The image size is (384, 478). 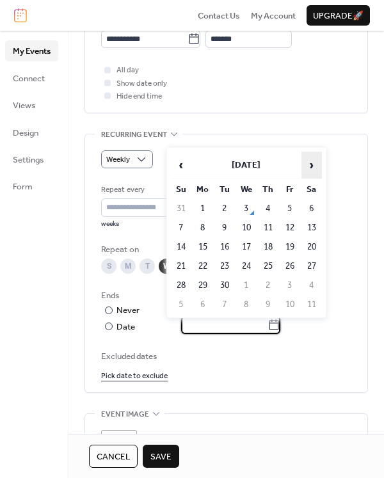 I want to click on div: Repeat on, so click(x=224, y=249).